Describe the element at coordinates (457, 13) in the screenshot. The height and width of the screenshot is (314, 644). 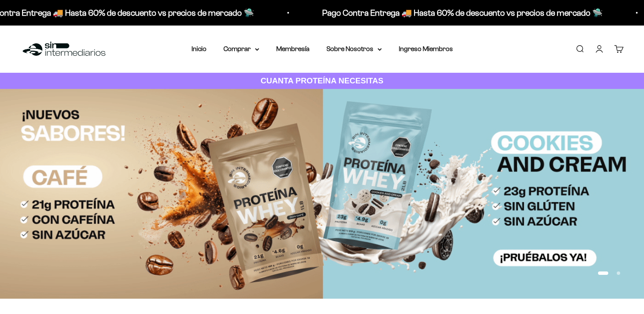
I see `p: Pago Contra Entrega 🚚 Hasta 60% de descuento vs precios de mercado 🛸` at that location.